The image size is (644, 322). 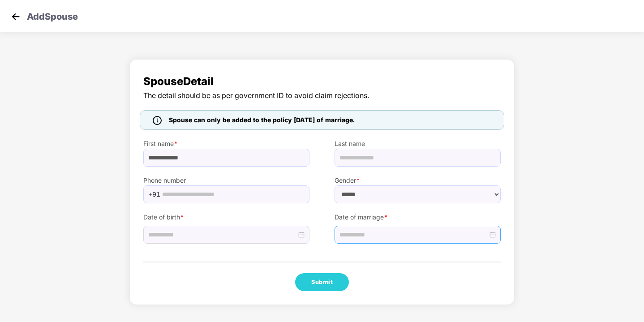 I want to click on label: Date of marriage, so click(x=417, y=218).